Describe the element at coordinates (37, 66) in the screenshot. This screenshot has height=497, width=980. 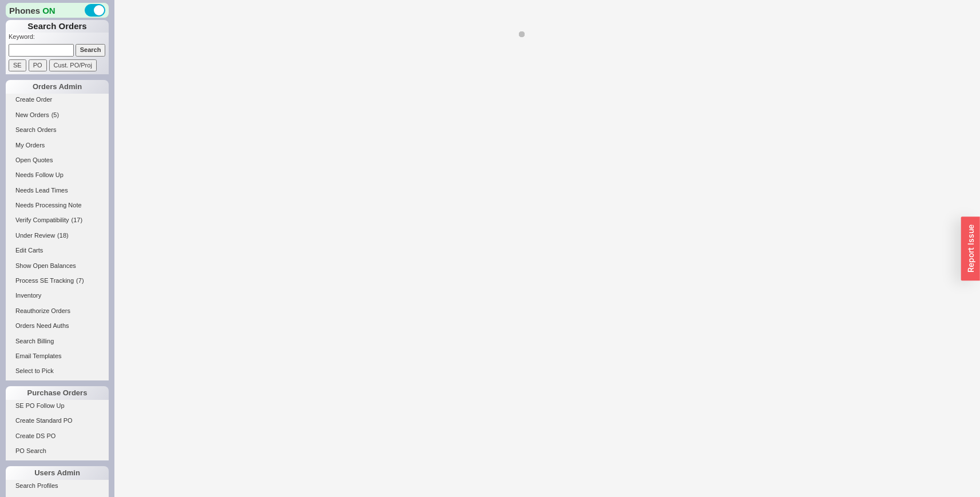
I see `input: PO` at that location.